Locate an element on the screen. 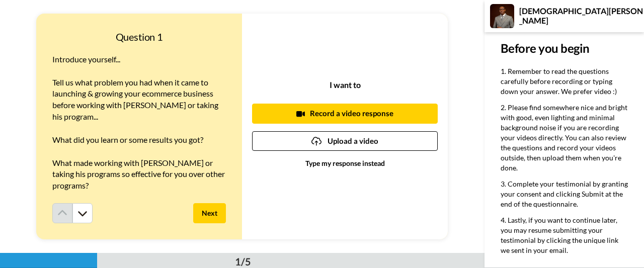  span: Tell us what problem you had when it came to launching & growing your ecommerce business before w... is located at coordinates (136, 100).